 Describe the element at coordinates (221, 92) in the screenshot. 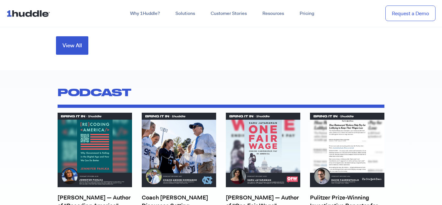

I see `h2: PODCAST` at that location.